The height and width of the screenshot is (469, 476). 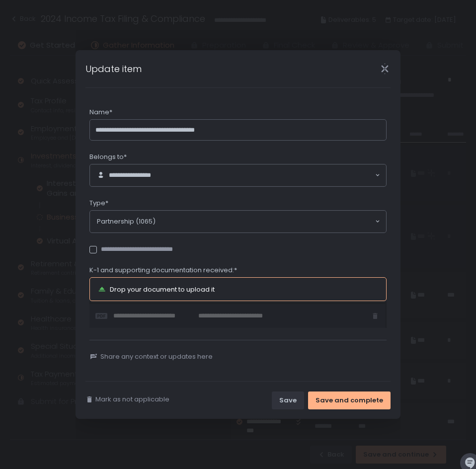 What do you see at coordinates (132, 399) in the screenshot?
I see `span: Mark as not applicable` at bounding box center [132, 399].